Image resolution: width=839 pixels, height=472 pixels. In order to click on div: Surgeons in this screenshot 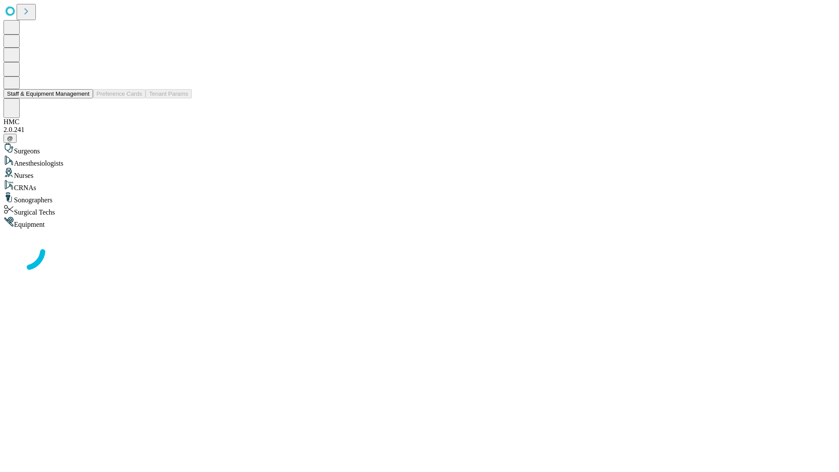, I will do `click(419, 149)`.